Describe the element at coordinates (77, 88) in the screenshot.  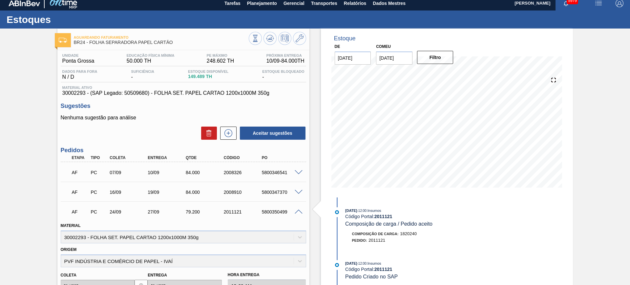
I see `font: Material ativo` at that location.